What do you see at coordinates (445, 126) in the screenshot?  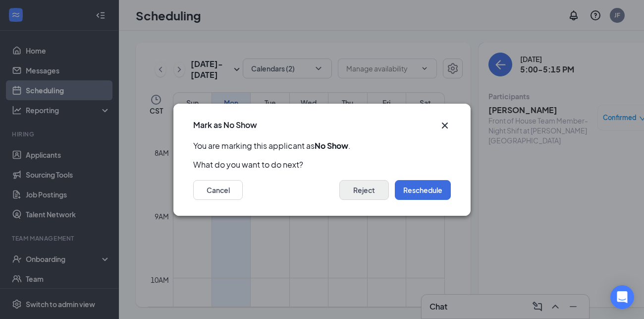 I see `svg: Cross` at bounding box center [445, 126].